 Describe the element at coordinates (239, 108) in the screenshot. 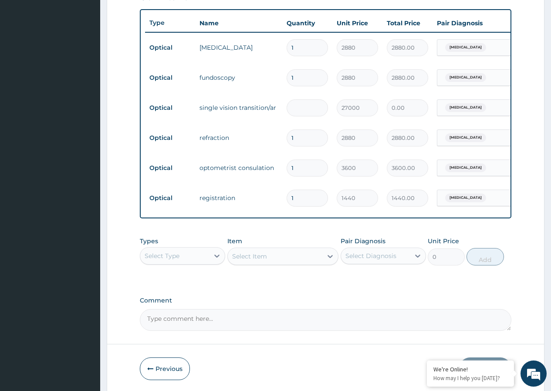

I see `td: single vision transition/ar` at that location.